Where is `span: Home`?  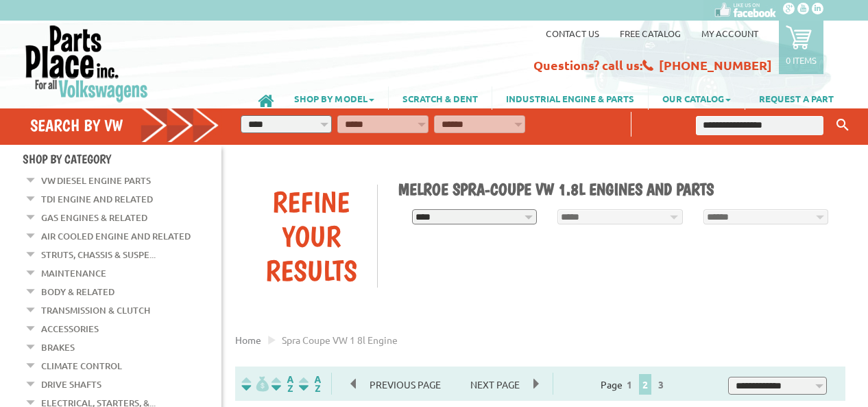 span: Home is located at coordinates (248, 340).